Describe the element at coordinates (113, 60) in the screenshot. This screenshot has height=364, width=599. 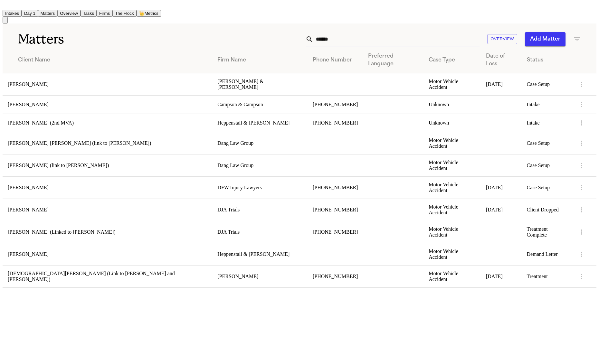
I see `div: Client Name` at that location.